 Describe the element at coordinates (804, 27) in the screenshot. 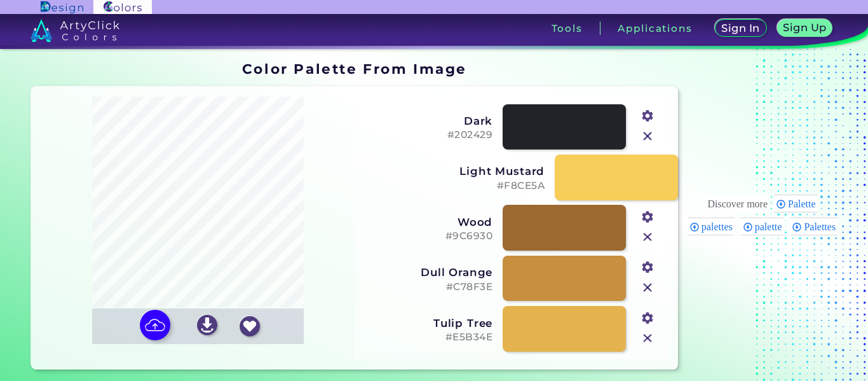

I see `h5: Sign Up` at that location.